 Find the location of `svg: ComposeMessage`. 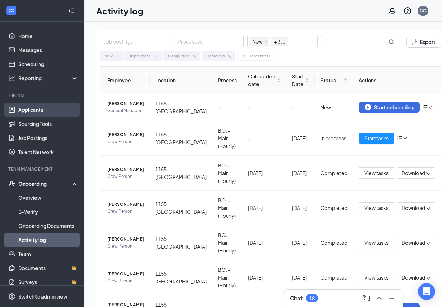

svg: ComposeMessage is located at coordinates (366, 298).